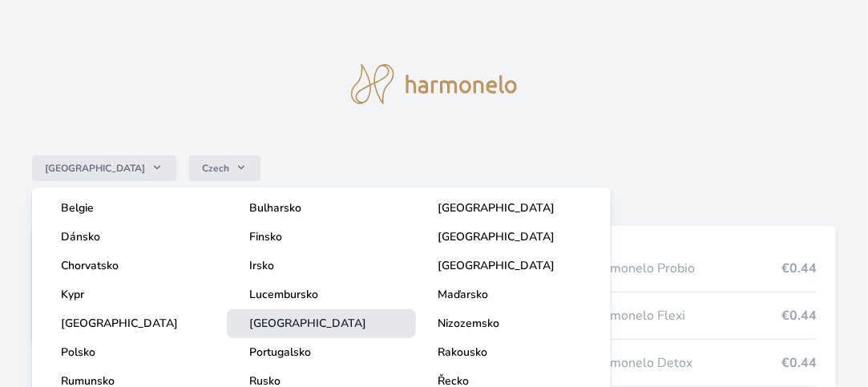  Describe the element at coordinates (133, 266) in the screenshot. I see `a: Chorvatsko` at that location.